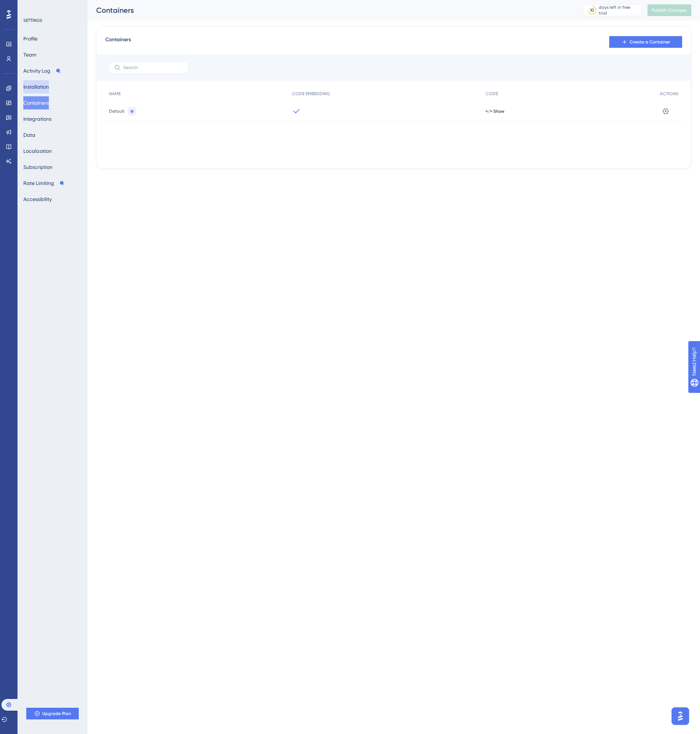  Describe the element at coordinates (669, 94) in the screenshot. I see `span: ACTIONS` at that location.